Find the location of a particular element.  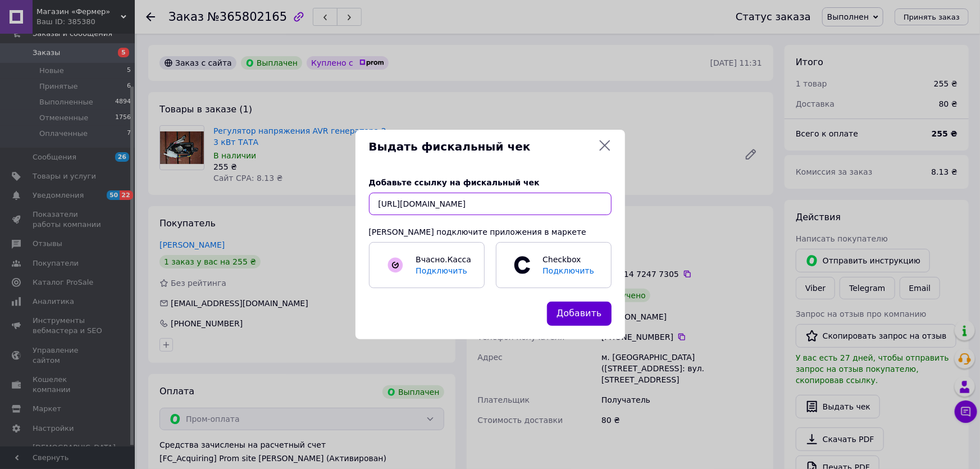

span: Checkbox is located at coordinates (567, 265).